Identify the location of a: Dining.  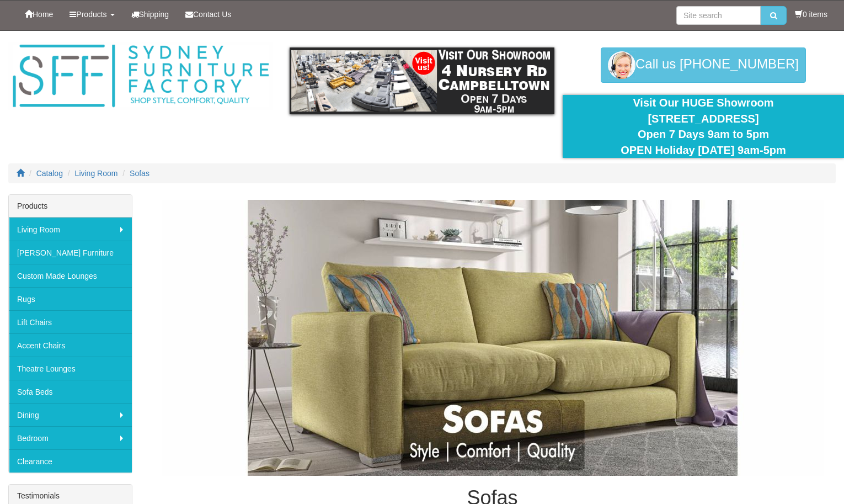
(70, 415).